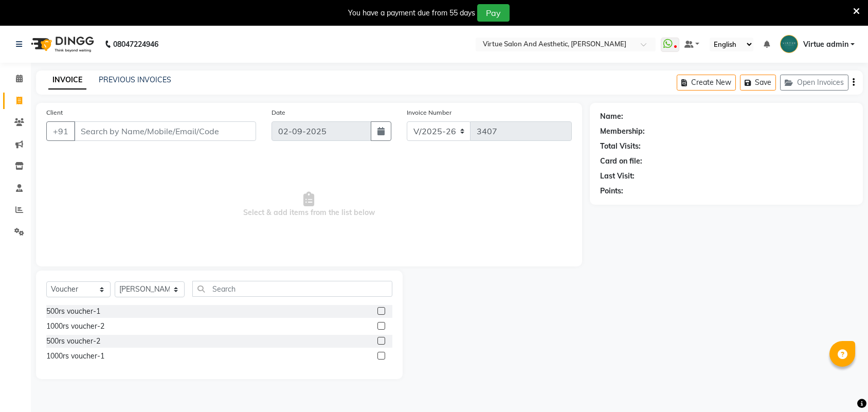 The image size is (868, 412). Describe the element at coordinates (55, 112) in the screenshot. I see `label: Client` at that location.